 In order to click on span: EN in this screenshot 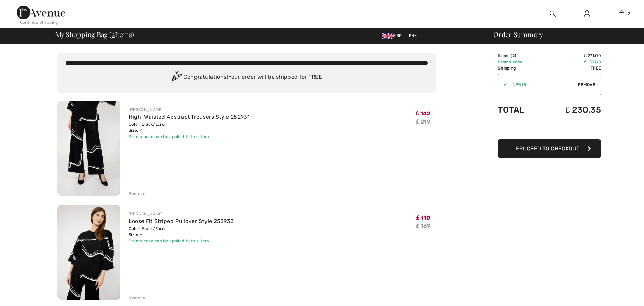, I will do `click(413, 36)`.